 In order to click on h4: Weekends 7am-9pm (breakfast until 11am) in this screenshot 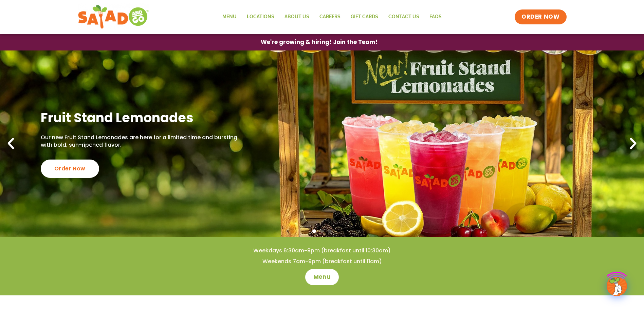, I will do `click(322, 262)`.